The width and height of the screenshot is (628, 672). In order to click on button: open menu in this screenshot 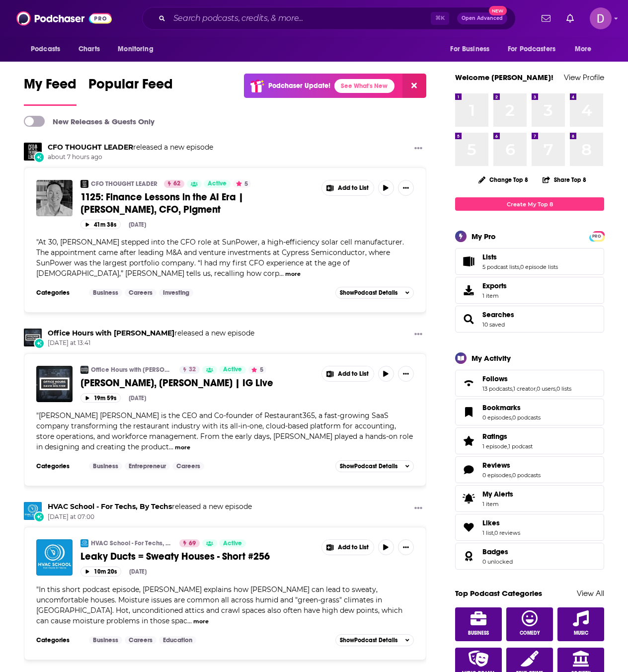, I will do `click(49, 49)`.